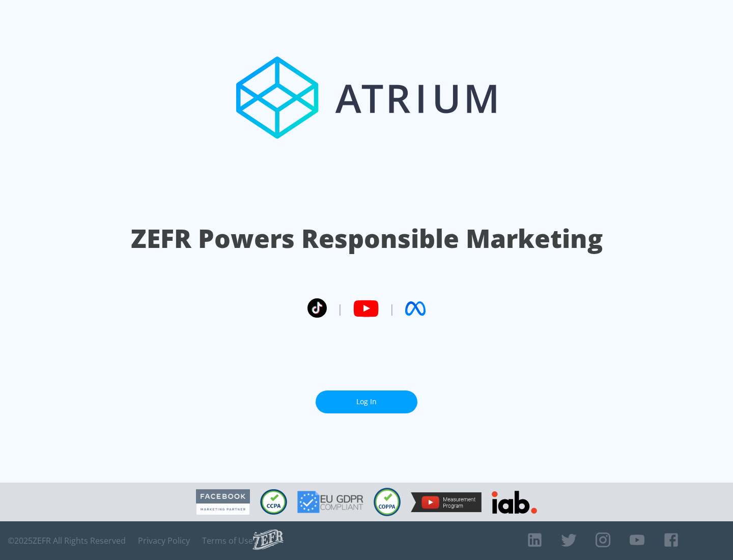 The image size is (733, 560). I want to click on img: IAB, so click(514, 502).